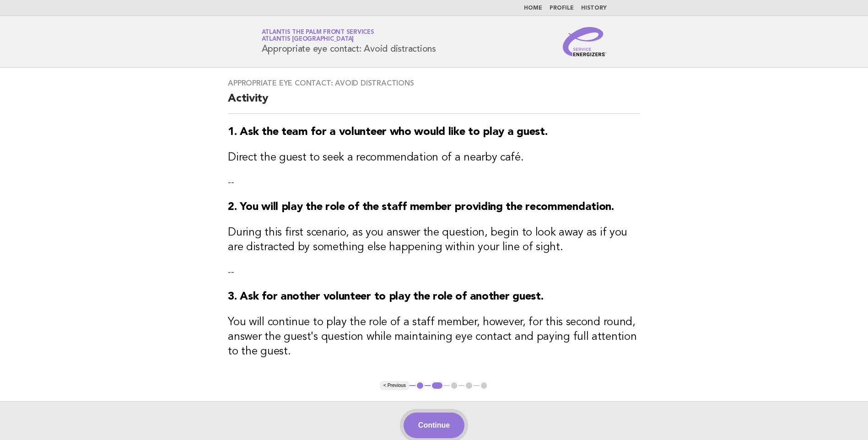 The height and width of the screenshot is (440, 868). I want to click on h3: You will continue to play the role of a staff member, however, for this second round, answer the ..., so click(434, 337).